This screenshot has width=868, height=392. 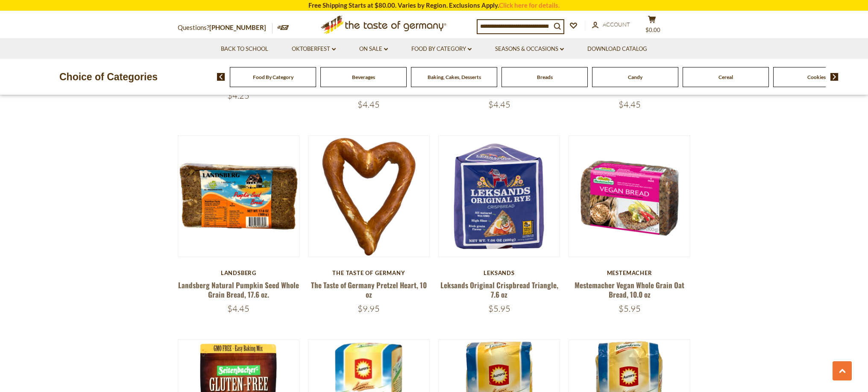 What do you see at coordinates (635, 77) in the screenshot?
I see `span: Candy` at bounding box center [635, 77].